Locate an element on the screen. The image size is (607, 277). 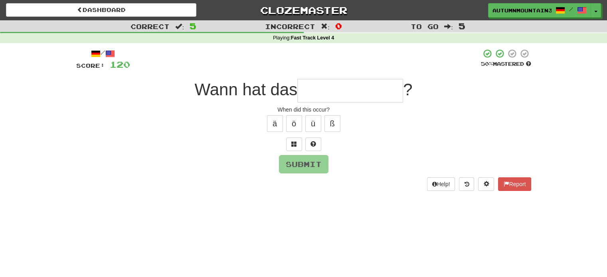
a: Clozemaster is located at coordinates (303, 10).